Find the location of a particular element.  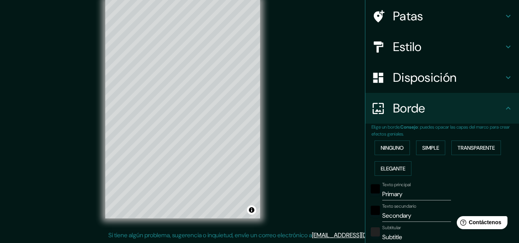

button: Ninguno is located at coordinates (392, 148).